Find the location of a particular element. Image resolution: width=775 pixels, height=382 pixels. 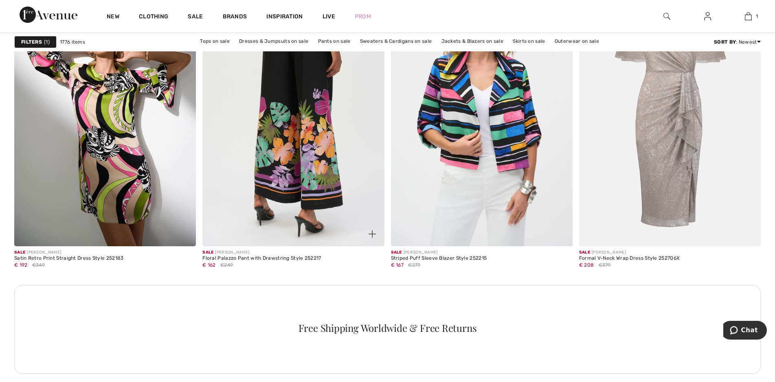

div: Free Shipping Worldwide & Free Returns is located at coordinates (388, 328).